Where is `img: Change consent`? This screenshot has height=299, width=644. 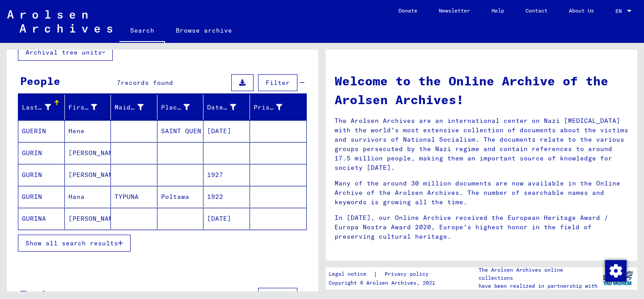
img: Change consent is located at coordinates (616, 271).